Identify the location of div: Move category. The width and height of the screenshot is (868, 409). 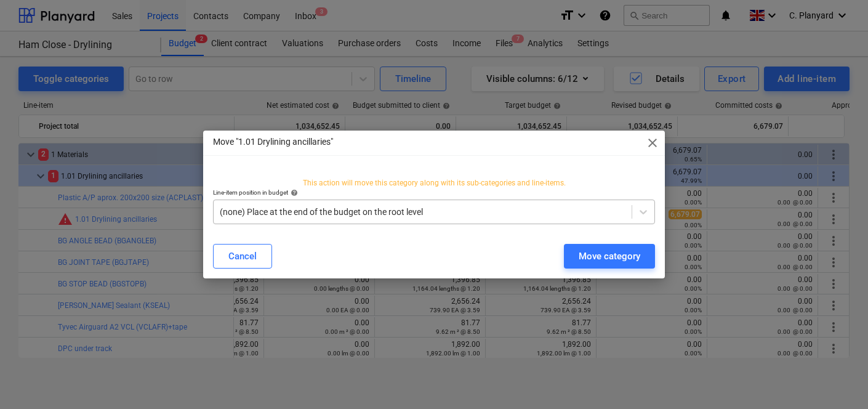
(609, 256).